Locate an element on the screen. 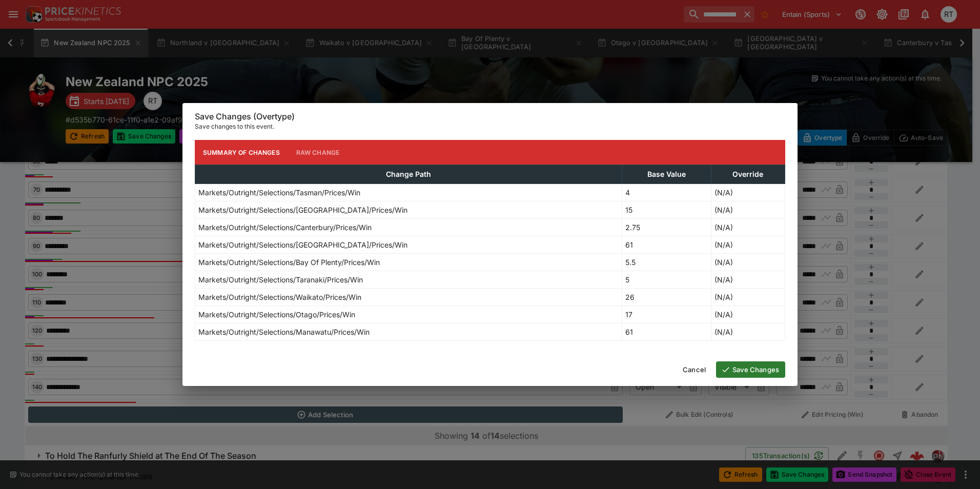 Image resolution: width=980 pixels, height=489 pixels. td: 5.5 is located at coordinates (666, 262).